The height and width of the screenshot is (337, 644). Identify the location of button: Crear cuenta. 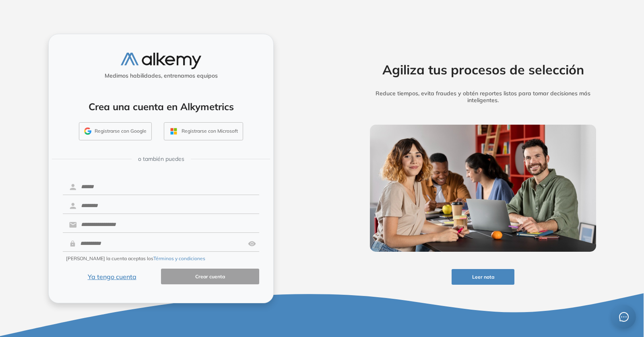
(210, 277).